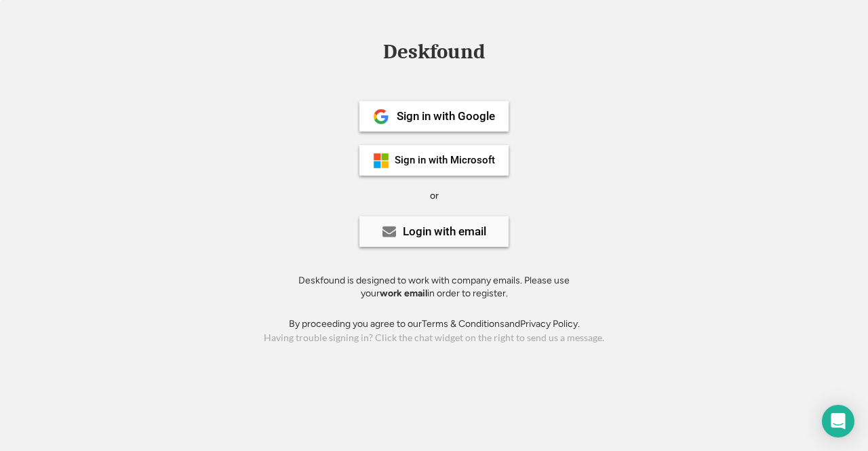 The width and height of the screenshot is (868, 451). I want to click on img: ms-symbollockup_mssymbol_19.png, so click(381, 161).